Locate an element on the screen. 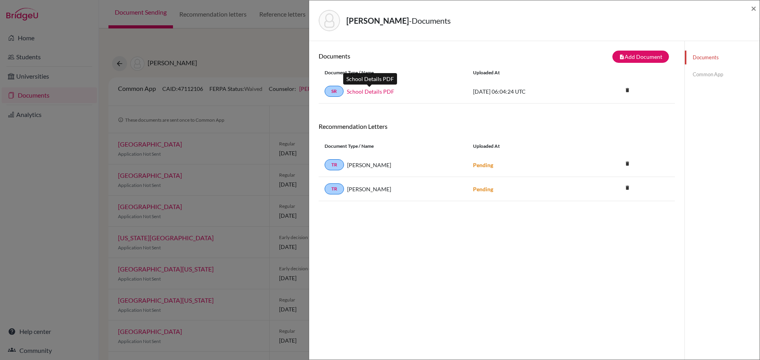  a: Common App is located at coordinates (722, 74).